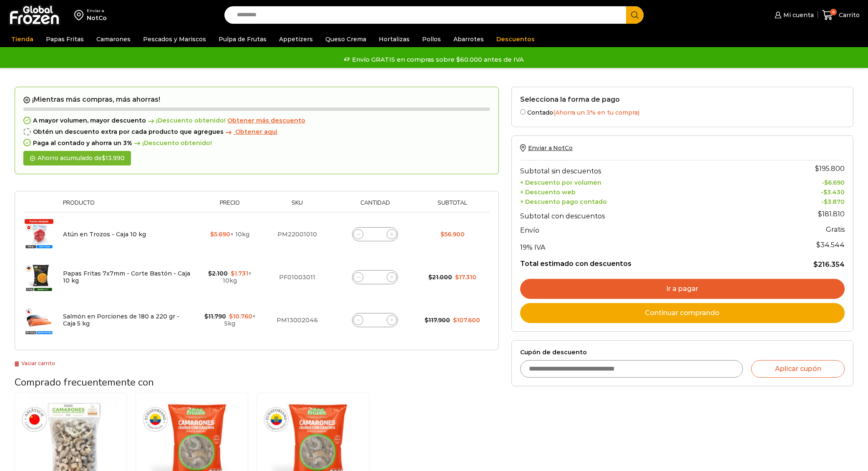 The height and width of the screenshot is (471, 868). I want to click on th: + Descuento por volumen, so click(644, 182).